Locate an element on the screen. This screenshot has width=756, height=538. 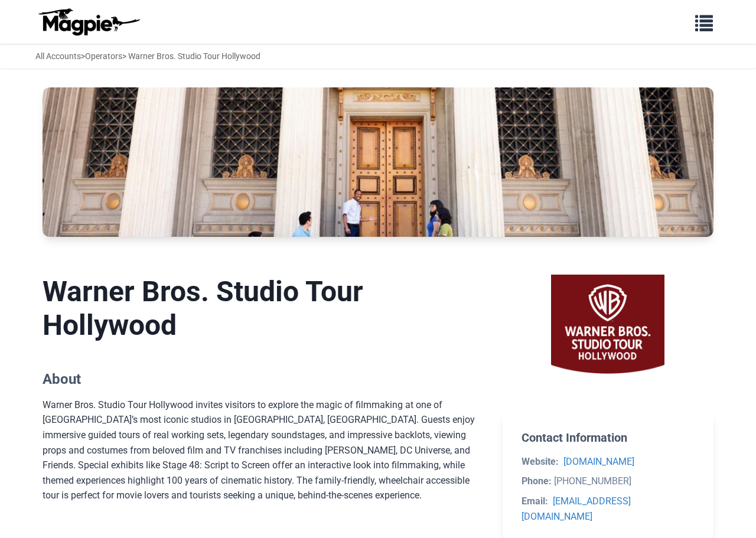
strong: Website: is located at coordinates (539, 461).